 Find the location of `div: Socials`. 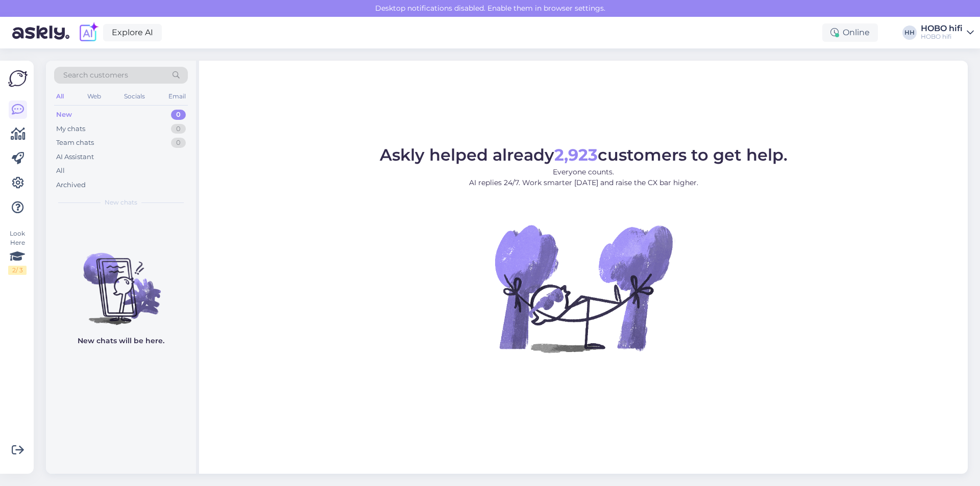

div: Socials is located at coordinates (134, 97).